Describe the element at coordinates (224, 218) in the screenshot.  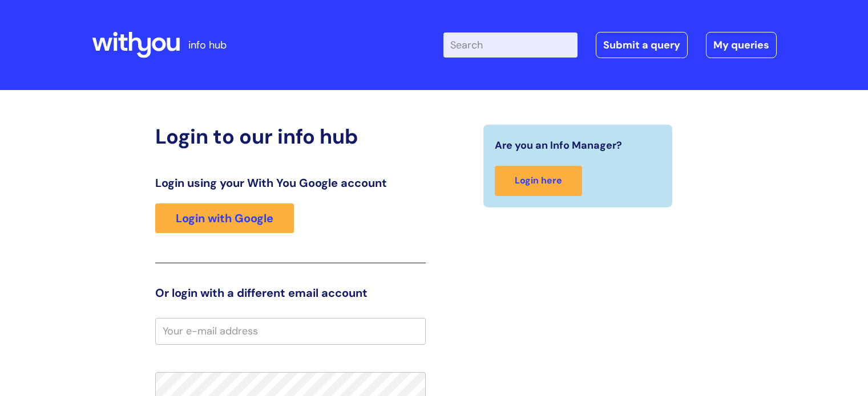
I see `a: Login with Google` at that location.